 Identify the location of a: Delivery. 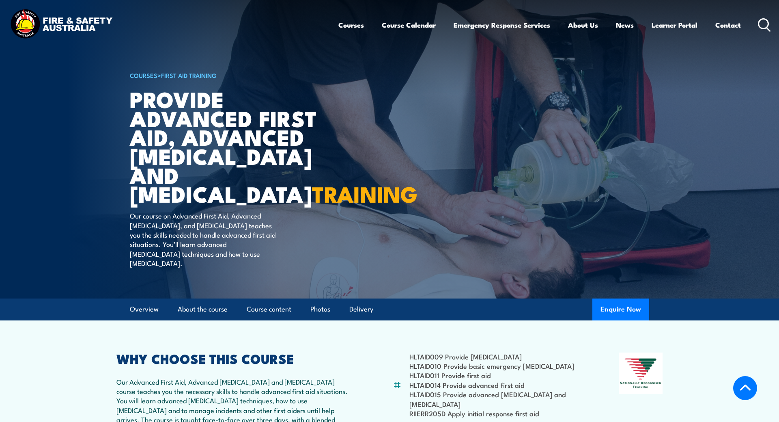
(361, 309).